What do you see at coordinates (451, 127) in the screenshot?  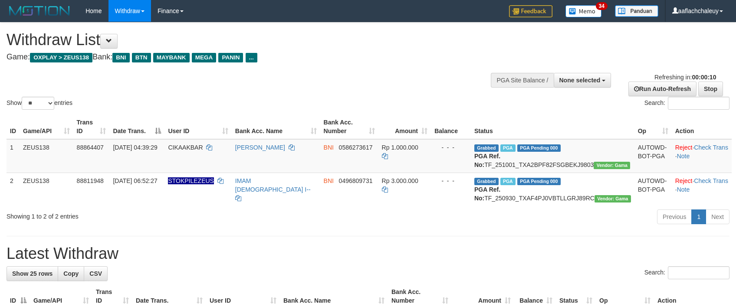 I see `th: Balance` at bounding box center [451, 127].